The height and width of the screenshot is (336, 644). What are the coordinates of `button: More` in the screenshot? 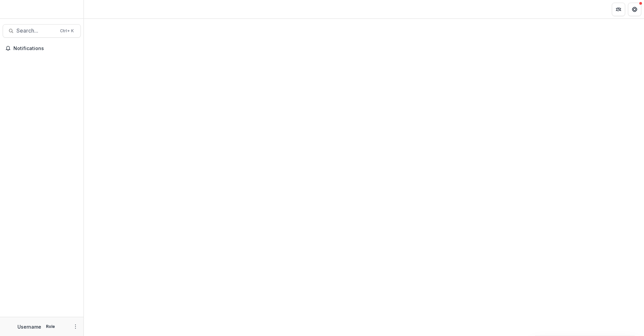 It's located at (75, 327).